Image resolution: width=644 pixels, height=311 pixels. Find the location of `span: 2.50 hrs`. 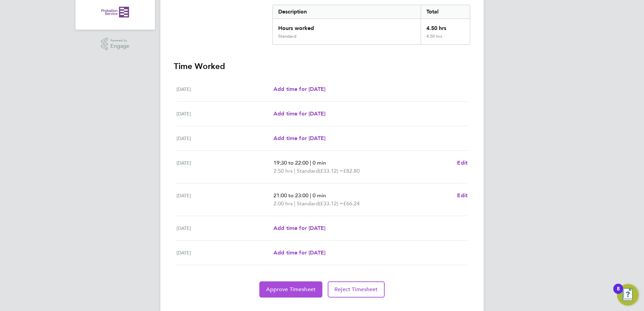

span: 2.50 hrs is located at coordinates (283, 170).